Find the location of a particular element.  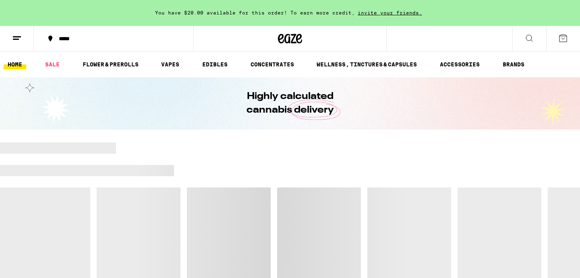

span: You have $20.00 available for this order! To earn more credit, is located at coordinates (255, 12).